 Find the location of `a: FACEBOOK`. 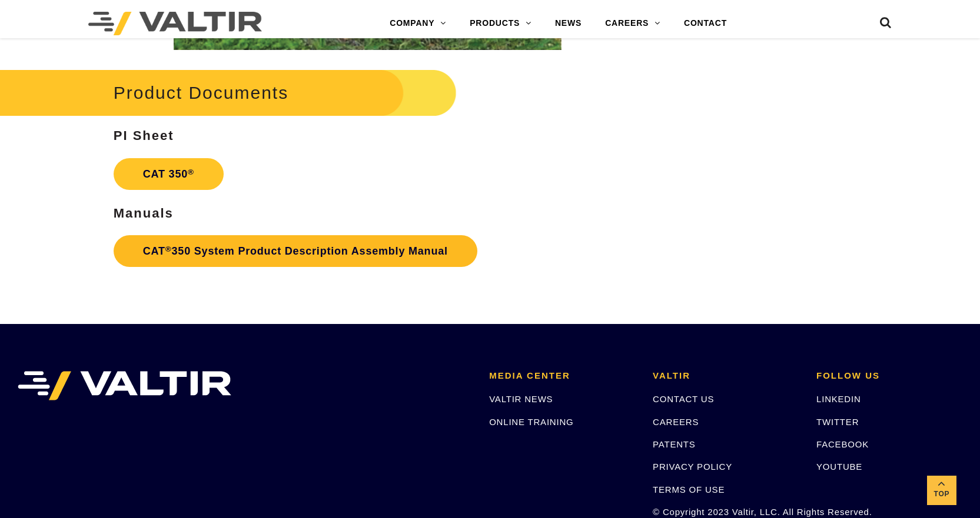

a: FACEBOOK is located at coordinates (842, 444).